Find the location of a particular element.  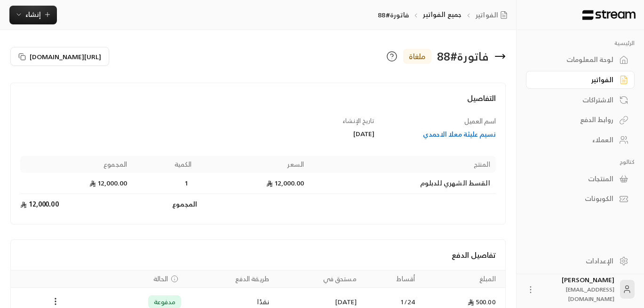

div: الاشتراكات is located at coordinates (575, 101).